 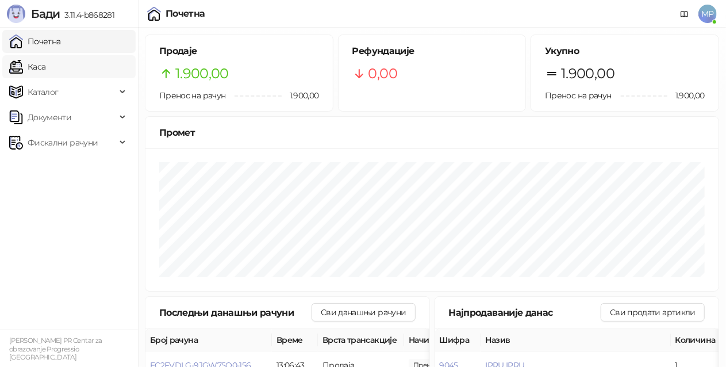 I want to click on th: Шифра, so click(x=458, y=340).